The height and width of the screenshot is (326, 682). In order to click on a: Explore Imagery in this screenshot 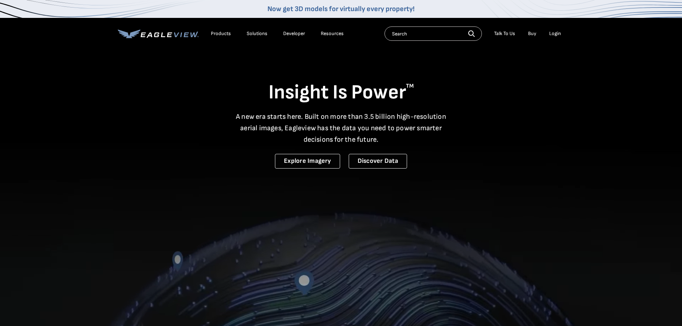, I will do `click(307, 161)`.